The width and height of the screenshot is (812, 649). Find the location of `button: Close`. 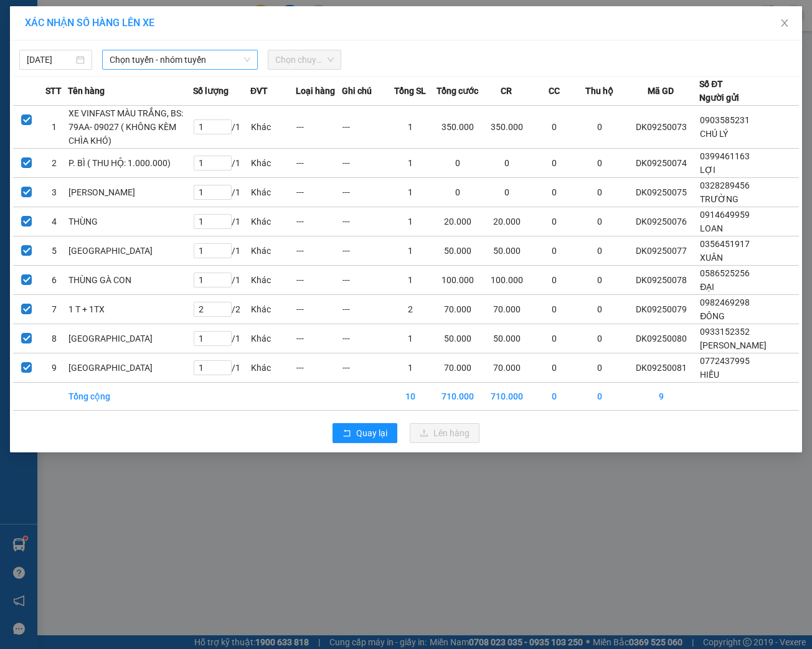

button: Close is located at coordinates (784, 24).